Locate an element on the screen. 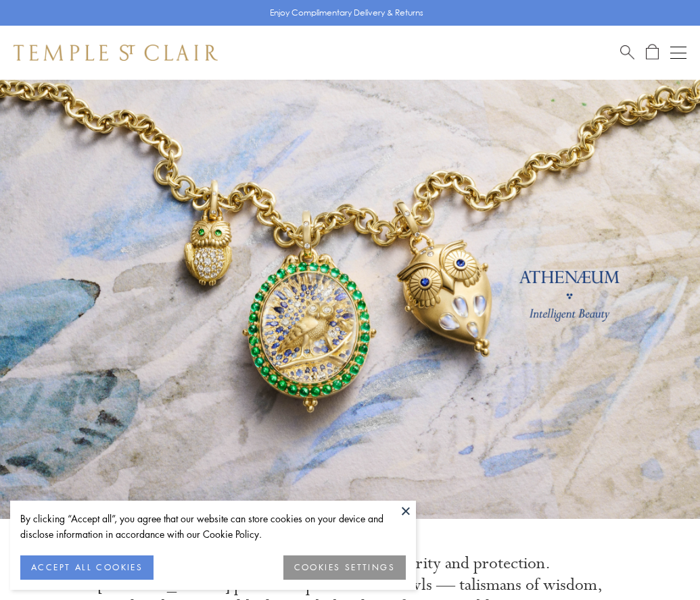  p: Enjoy Complimentary Delivery & Returns is located at coordinates (346, 13).